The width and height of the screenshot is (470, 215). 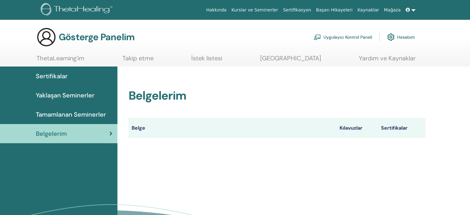 What do you see at coordinates (406, 37) in the screenshot?
I see `font: Hesabım` at bounding box center [406, 37].